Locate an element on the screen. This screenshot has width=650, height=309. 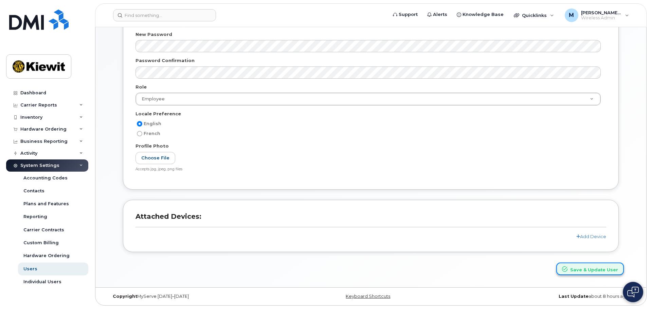
div: about 8 hours ago is located at coordinates (546, 297).